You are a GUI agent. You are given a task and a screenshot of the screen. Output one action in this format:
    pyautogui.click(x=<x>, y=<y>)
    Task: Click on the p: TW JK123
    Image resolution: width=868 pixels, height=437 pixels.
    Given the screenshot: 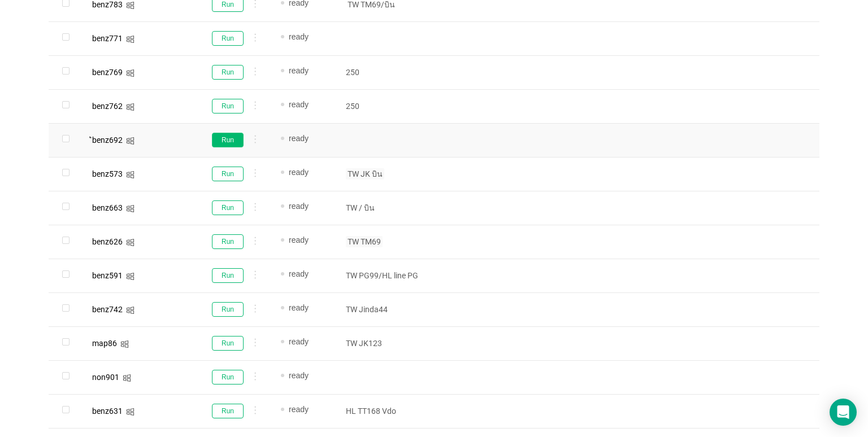 What is the action you would take?
    pyautogui.click(x=387, y=344)
    